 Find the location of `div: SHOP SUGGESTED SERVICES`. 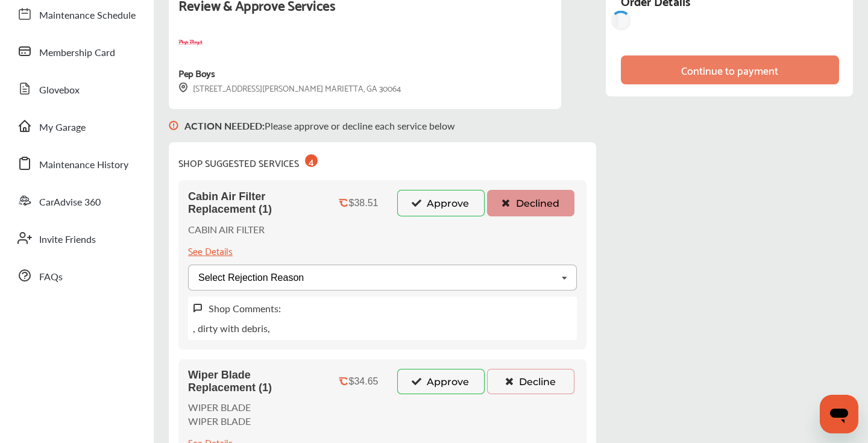

div: SHOP SUGGESTED SERVICES is located at coordinates (248, 161).